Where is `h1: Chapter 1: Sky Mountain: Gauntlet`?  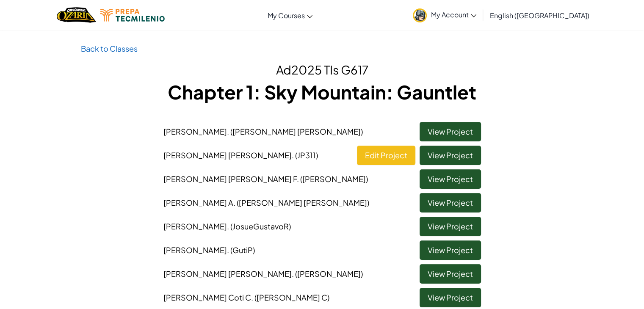
h1: Chapter 1: Sky Mountain: Gauntlet is located at coordinates (322, 92).